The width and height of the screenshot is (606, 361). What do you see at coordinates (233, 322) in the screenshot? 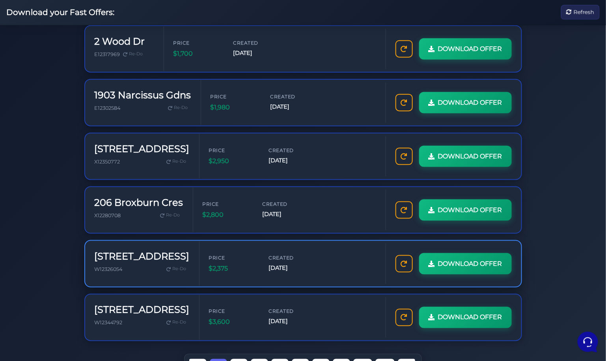
I see `span: $3,600` at bounding box center [233, 322].